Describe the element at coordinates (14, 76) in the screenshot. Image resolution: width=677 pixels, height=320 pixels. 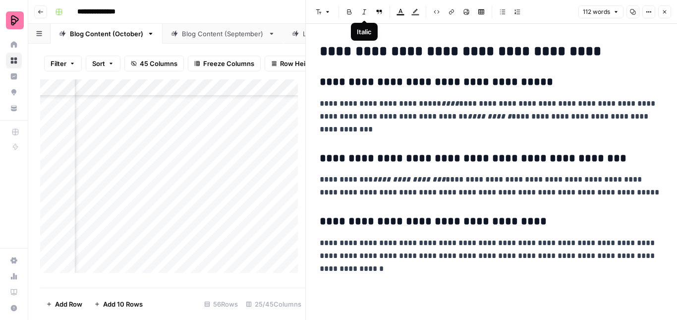
I see `a: Insights` at that location.